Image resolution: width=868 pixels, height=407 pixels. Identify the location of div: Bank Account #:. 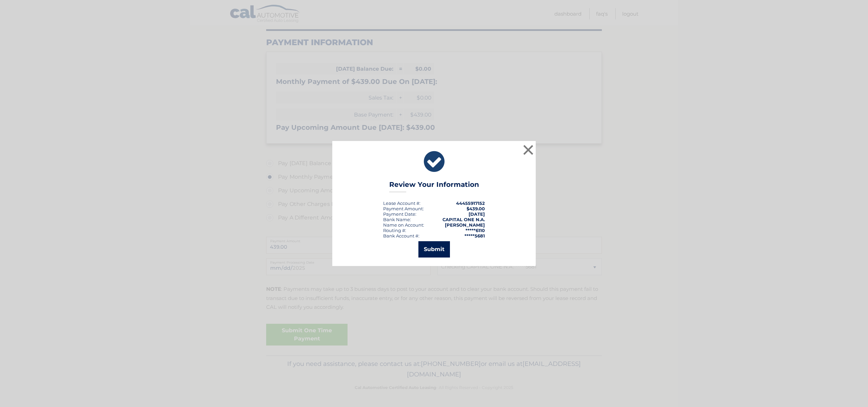
(402, 235).